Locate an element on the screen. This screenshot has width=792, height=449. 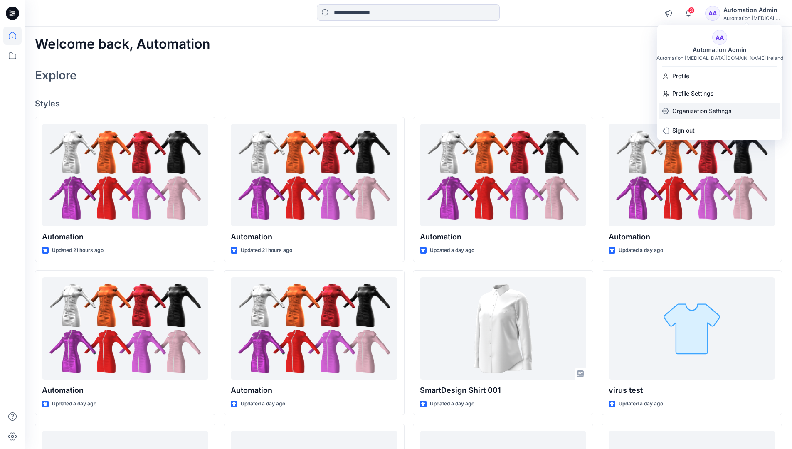
a: SmartDesign Shirt 001 is located at coordinates (503, 328).